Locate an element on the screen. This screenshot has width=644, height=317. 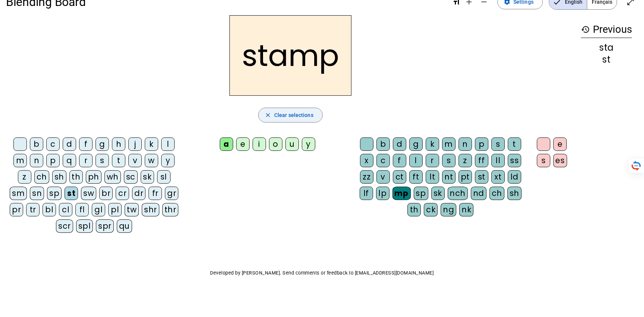
div: th is located at coordinates (414, 210).